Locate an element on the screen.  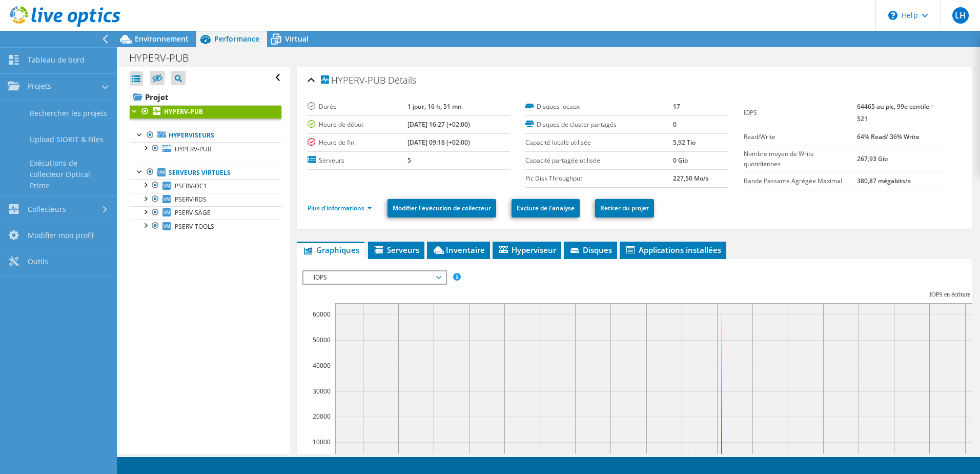
span: PSERV-DC1 is located at coordinates (191, 186).